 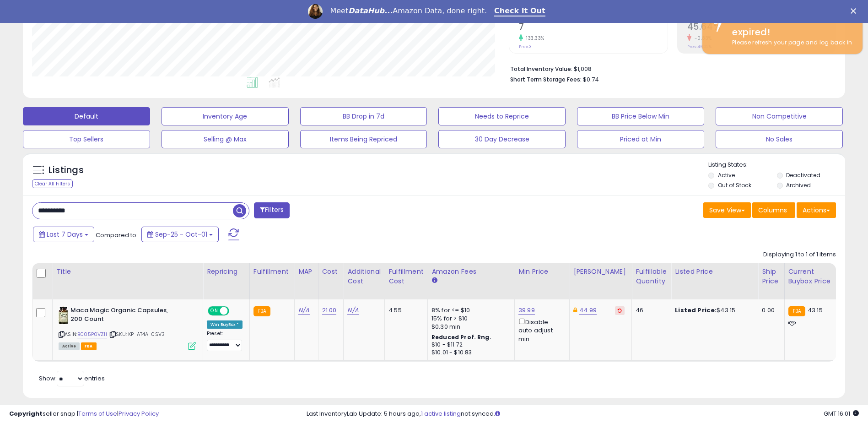 I want to click on div: Repricing, so click(x=226, y=271).